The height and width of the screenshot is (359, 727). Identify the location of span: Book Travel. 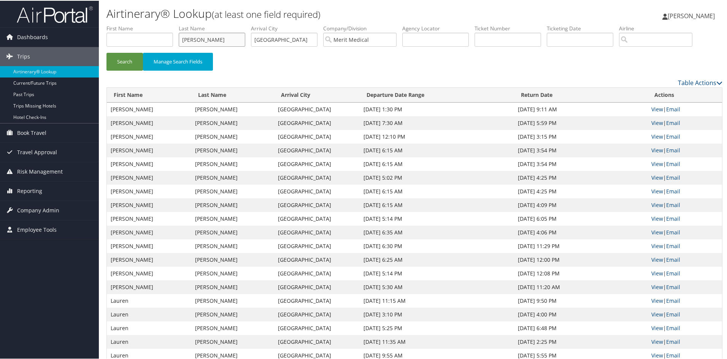
(32, 132).